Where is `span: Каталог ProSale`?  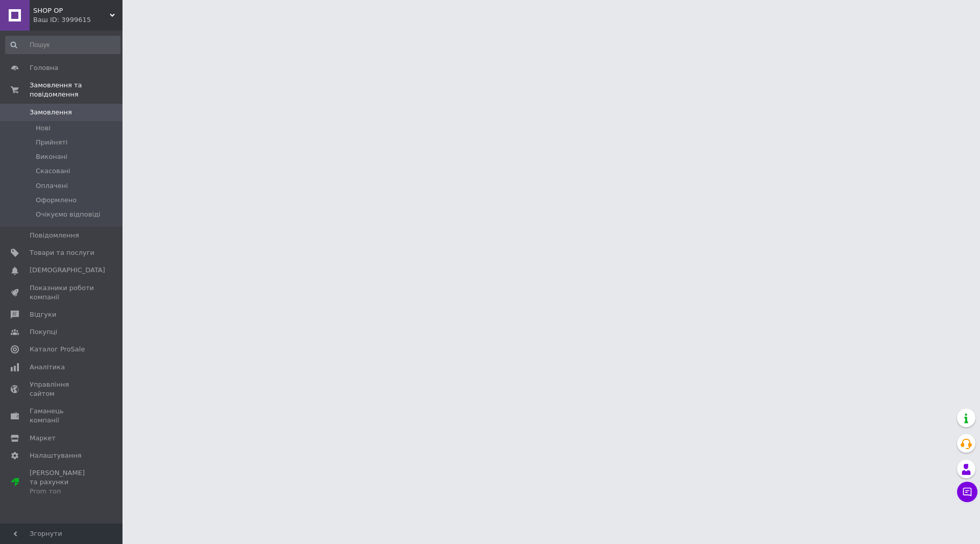
span: Каталог ProSale is located at coordinates (57, 349).